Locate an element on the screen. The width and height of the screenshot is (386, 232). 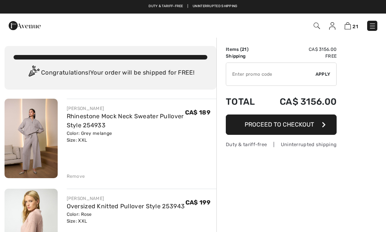
a: 21 is located at coordinates (352, 26).